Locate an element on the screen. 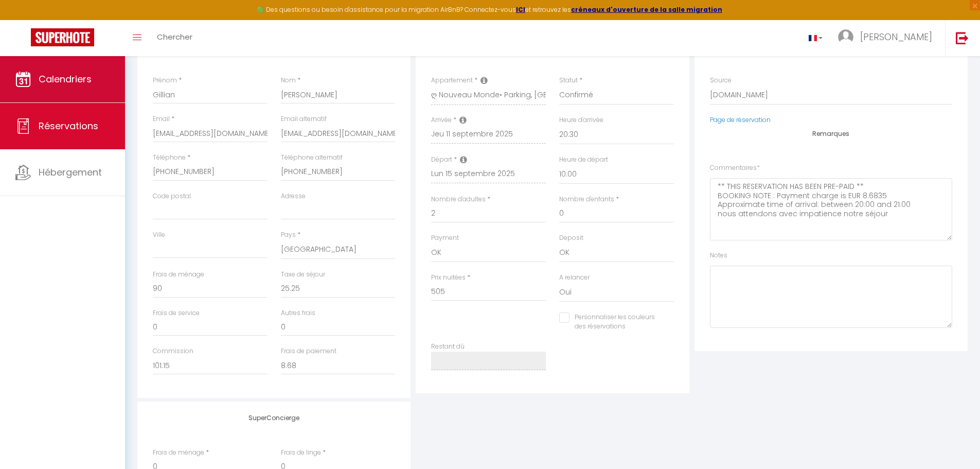 The width and height of the screenshot is (980, 469). label: Statut is located at coordinates (568, 80).